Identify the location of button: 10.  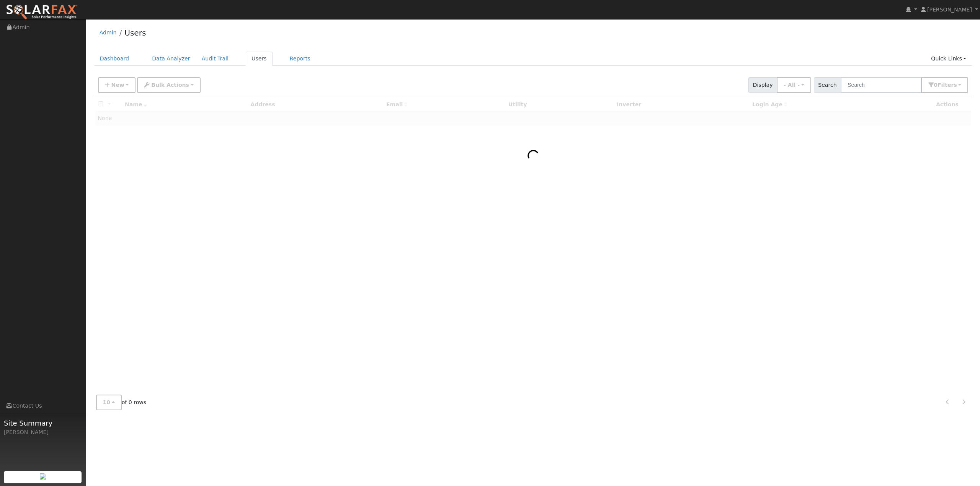
(108, 402).